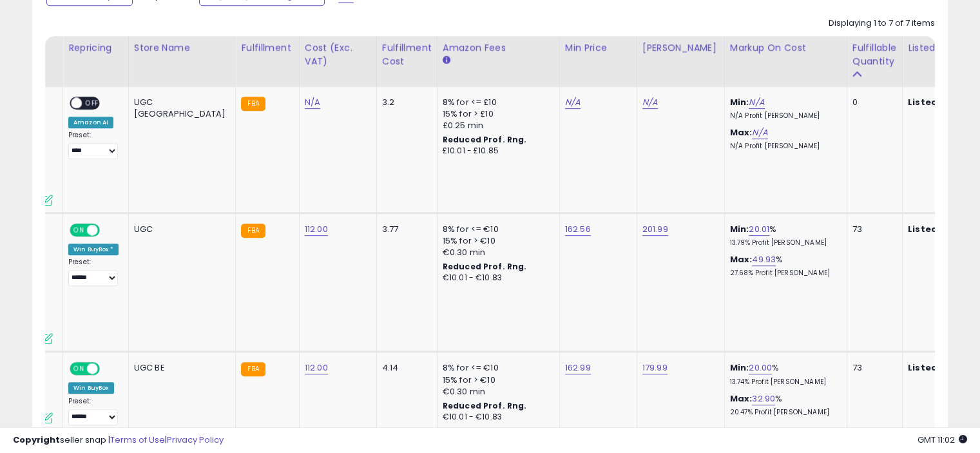 This screenshot has height=453, width=980. What do you see at coordinates (447, 60) in the screenshot?
I see `small: Amazon Fees.` at bounding box center [447, 60].